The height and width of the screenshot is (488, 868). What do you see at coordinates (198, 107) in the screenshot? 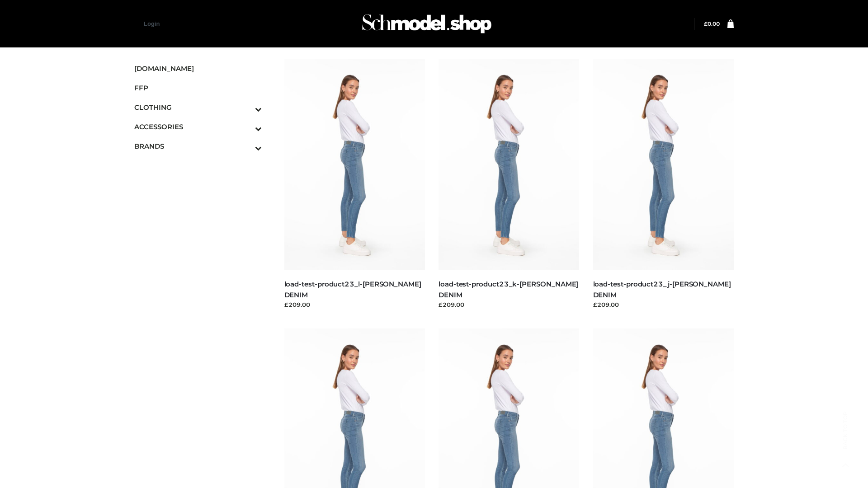
I see `a: CLOTHINGToggle Submenu` at bounding box center [198, 107].